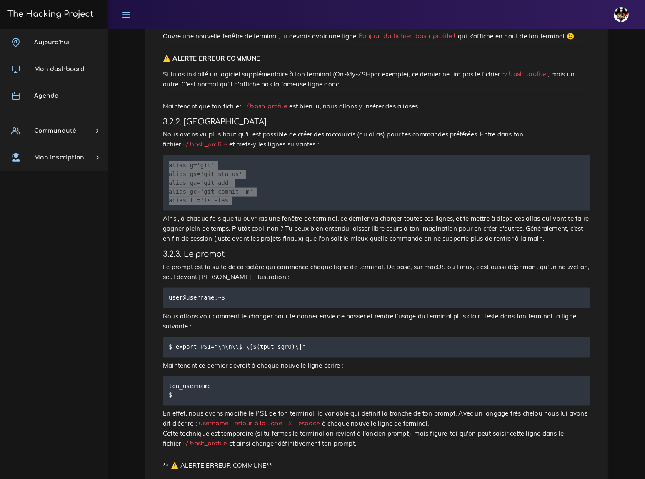  I want to click on p: ** ⚠️ ALERTE ERREUR COMMUNE**, so click(377, 465).